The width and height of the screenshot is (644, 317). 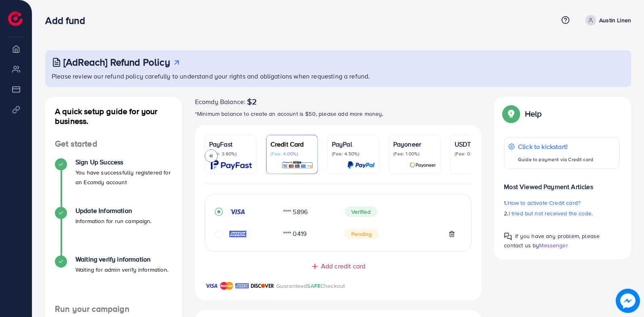 I want to click on h4: Sign Up Success, so click(x=124, y=162).